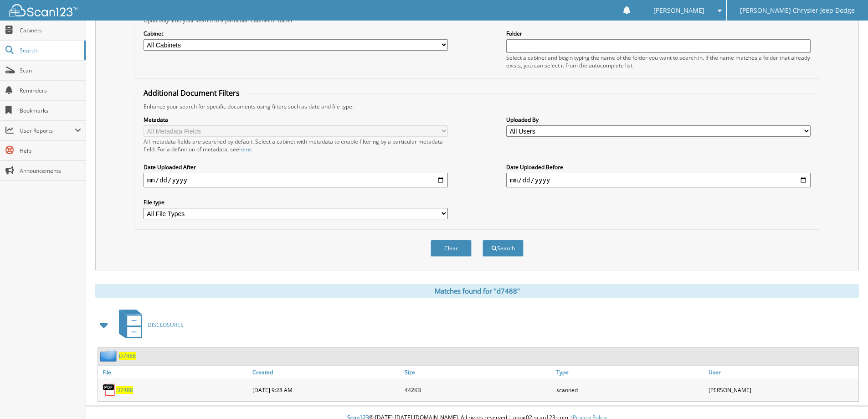 The height and width of the screenshot is (419, 868). What do you see at coordinates (296, 33) in the screenshot?
I see `label: Cabinet` at bounding box center [296, 33].